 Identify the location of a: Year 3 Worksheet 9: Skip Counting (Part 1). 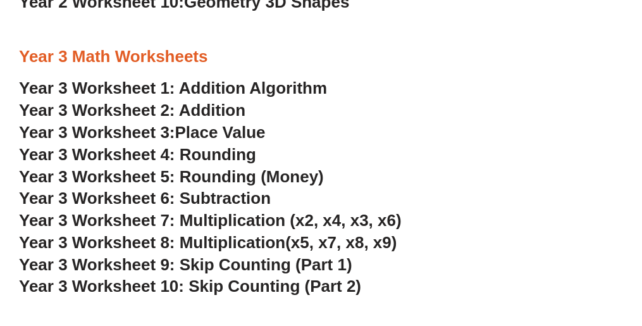
(185, 265).